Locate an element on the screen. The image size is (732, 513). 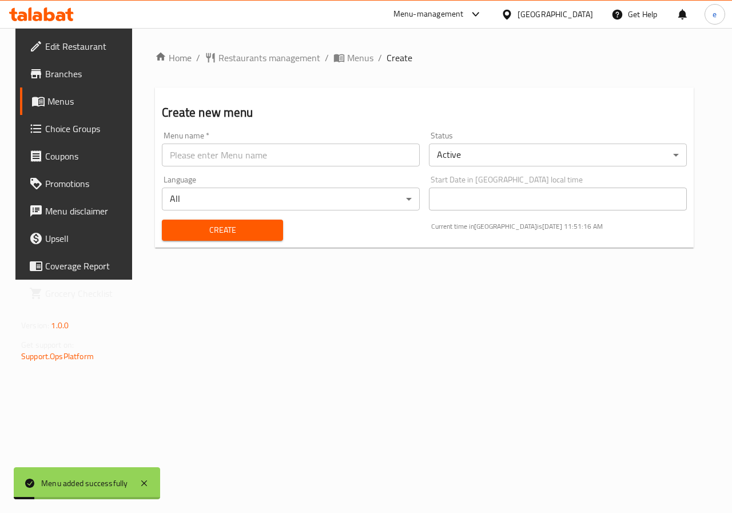
div: All is located at coordinates (290, 199).